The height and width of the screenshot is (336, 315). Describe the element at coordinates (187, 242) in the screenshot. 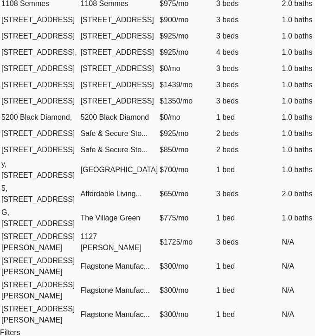

I see `div: $1725/mo` at that location.